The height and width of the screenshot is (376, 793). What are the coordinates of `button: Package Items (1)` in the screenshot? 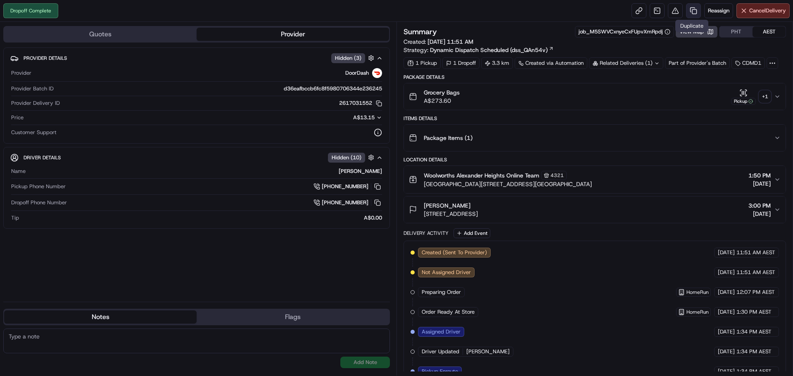 It's located at (595, 138).